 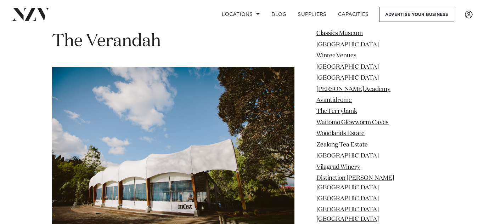 What do you see at coordinates (353, 122) in the screenshot?
I see `a: Waitomo Glowworm Caves` at bounding box center [353, 122].